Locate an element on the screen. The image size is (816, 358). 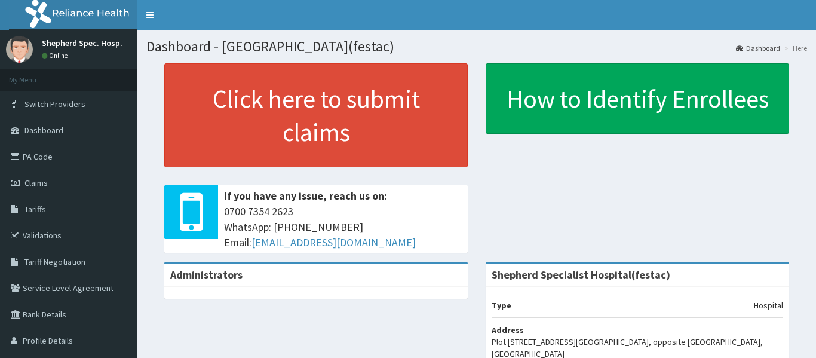
span: Switch Providers is located at coordinates (55, 104).